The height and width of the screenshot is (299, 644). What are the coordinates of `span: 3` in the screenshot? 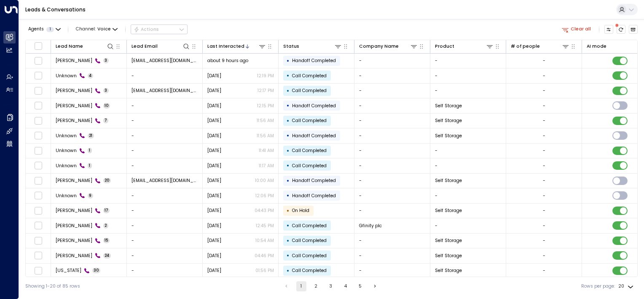 It's located at (106, 60).